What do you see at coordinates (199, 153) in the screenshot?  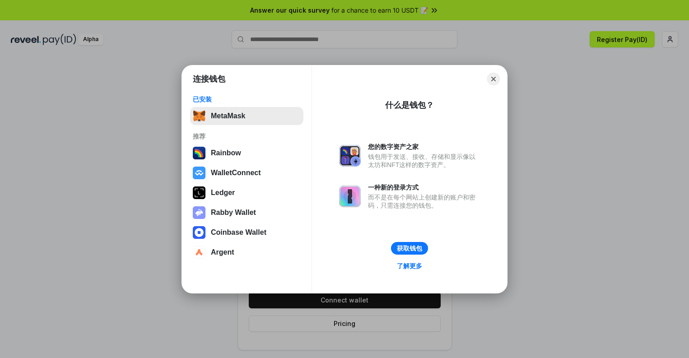 I see `img: svg+xml,%3Csvg%20width%3D%22120%22%20height%3D%22120%22%20viewBox%3D%220%200%20120%20120%22%20fil...` at bounding box center [199, 153].